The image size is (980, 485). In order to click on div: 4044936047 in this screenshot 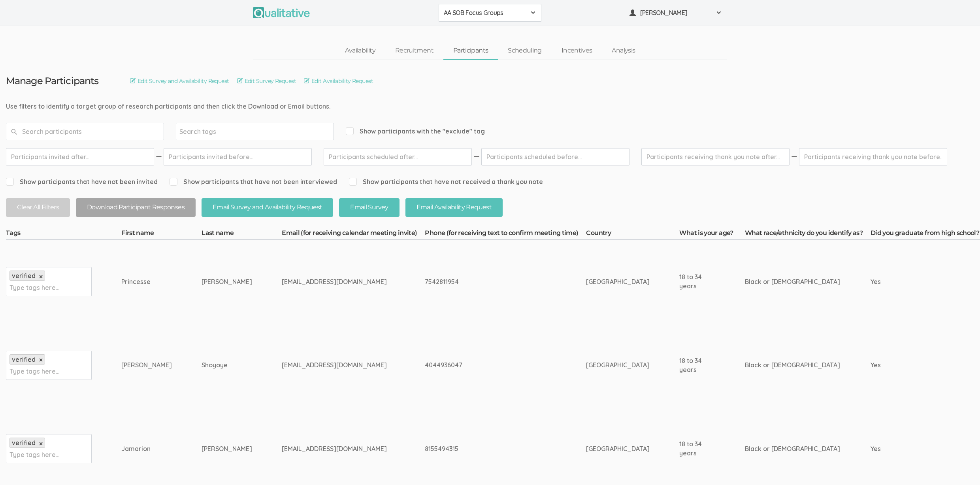, I will do `click(490, 365)`.